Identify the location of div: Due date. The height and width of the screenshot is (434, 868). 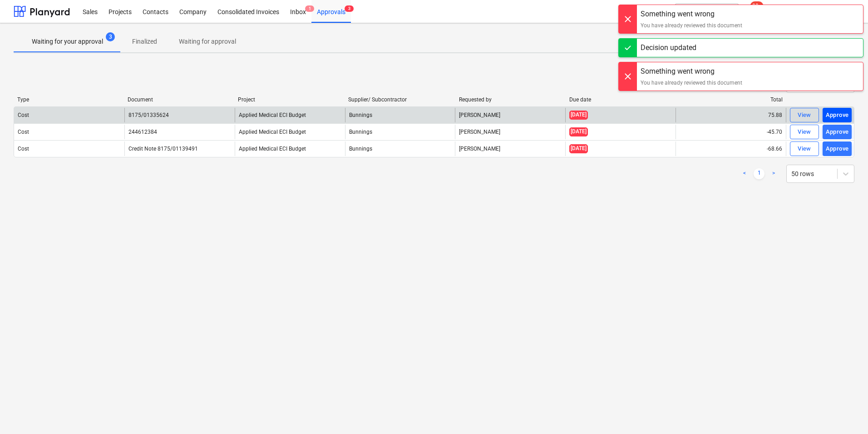
(620, 100).